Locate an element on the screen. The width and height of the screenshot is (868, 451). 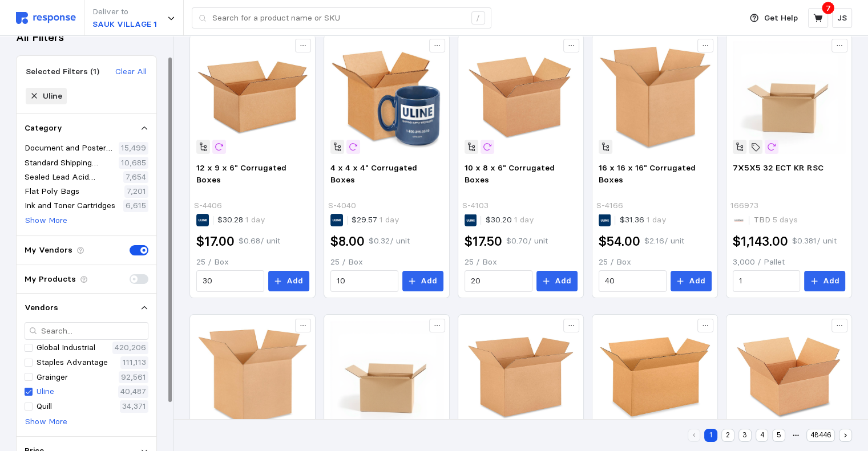
img: f866b9d9-19ac-4b97-9847-cf603bda10dd.jpeg is located at coordinates (789, 97).